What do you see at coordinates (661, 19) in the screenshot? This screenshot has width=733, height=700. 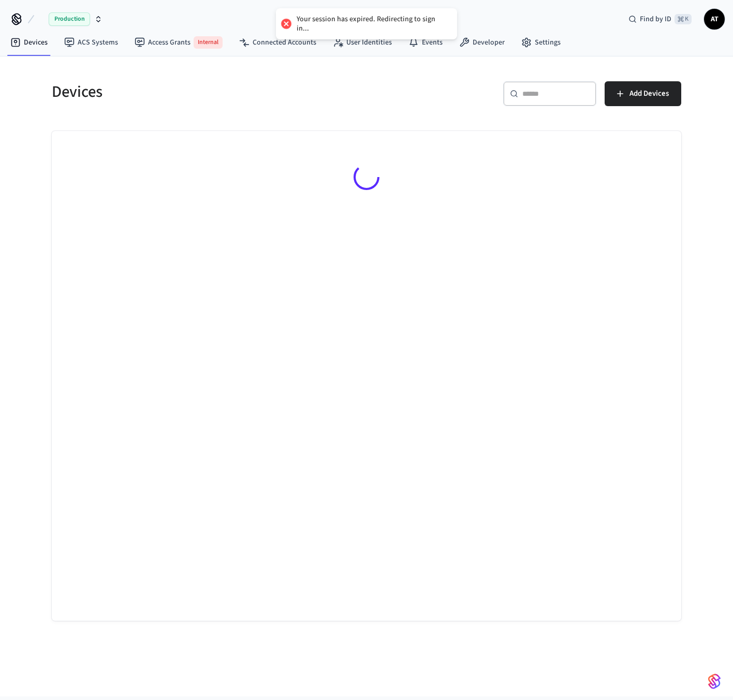 I see `div: Find by ID⌘ K` at bounding box center [661, 19].